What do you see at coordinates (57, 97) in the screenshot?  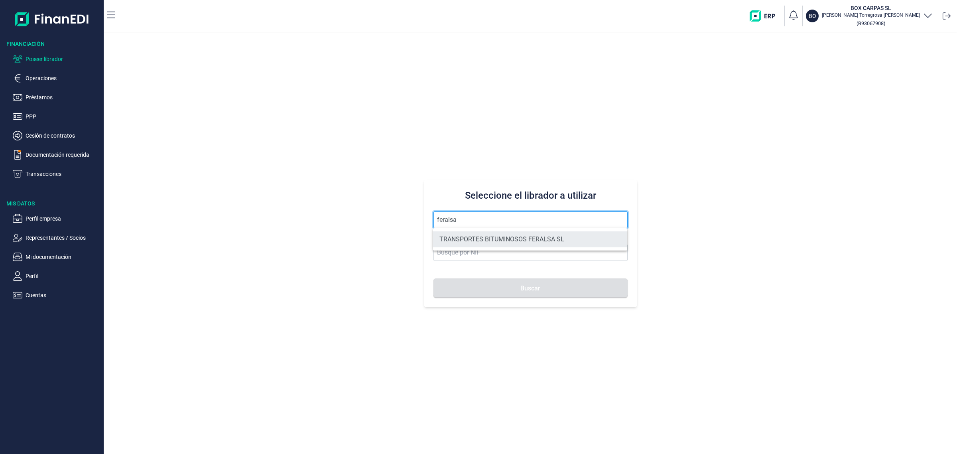 I see `button: Préstamos` at bounding box center [57, 97].